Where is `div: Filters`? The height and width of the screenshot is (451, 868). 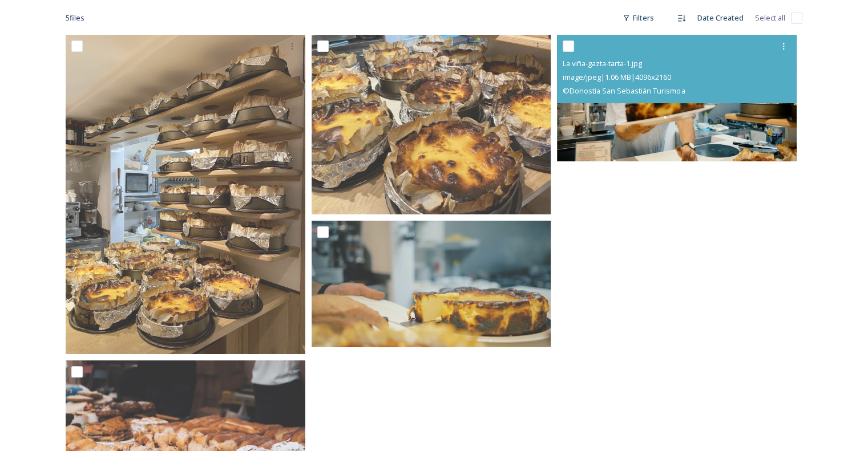
div: Filters is located at coordinates (638, 18).